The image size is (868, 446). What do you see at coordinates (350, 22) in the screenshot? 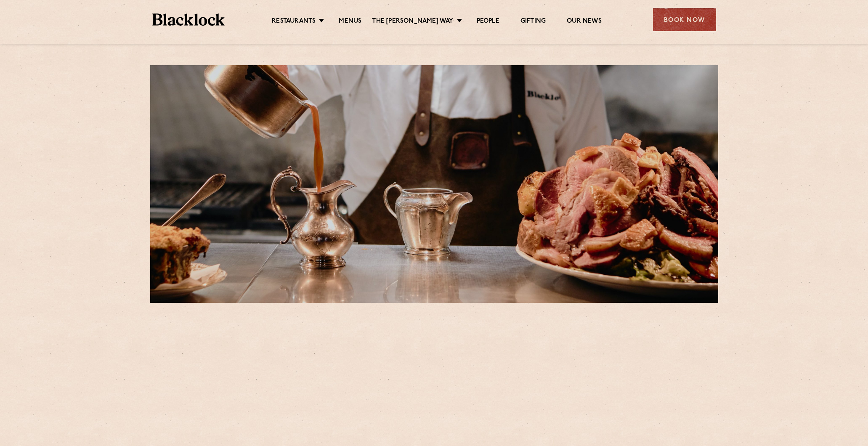
I see `a: Menus` at bounding box center [350, 22].